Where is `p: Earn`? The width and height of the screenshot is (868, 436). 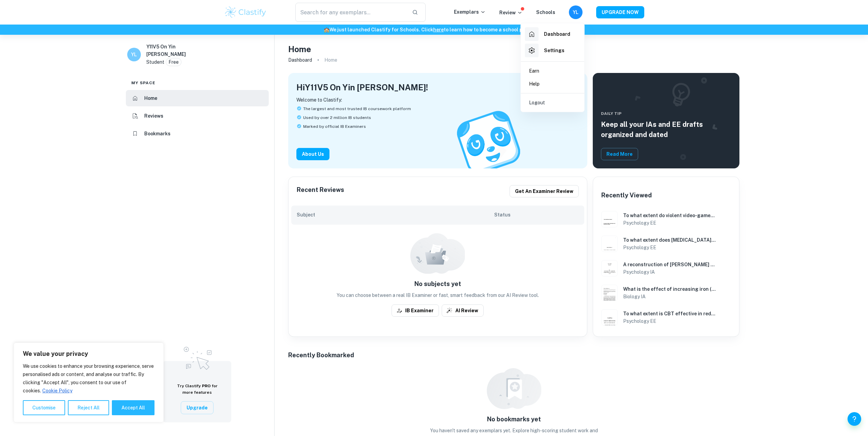
p: Earn is located at coordinates (534, 71).